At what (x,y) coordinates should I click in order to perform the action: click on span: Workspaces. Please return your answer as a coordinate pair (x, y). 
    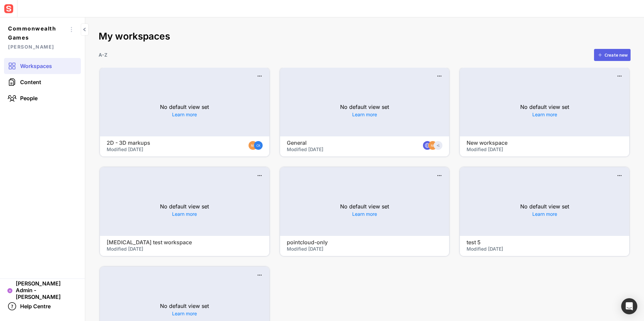
    Looking at the image, I should click on (36, 66).